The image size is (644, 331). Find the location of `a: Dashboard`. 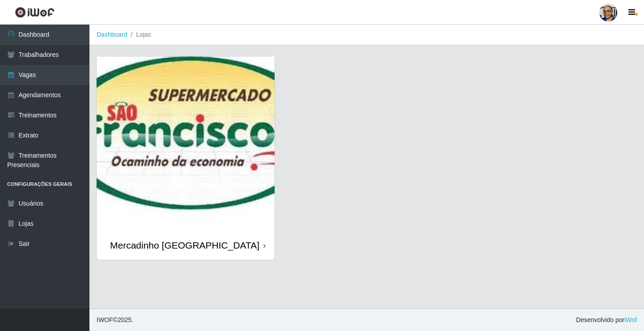

a: Dashboard is located at coordinates (112, 35).